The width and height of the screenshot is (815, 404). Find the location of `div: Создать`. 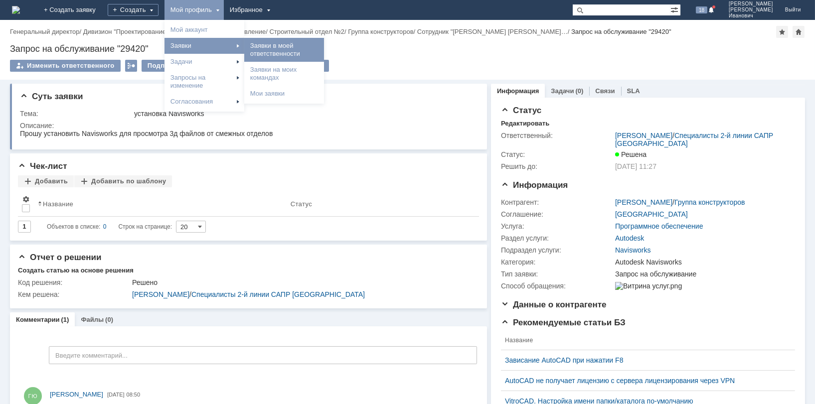

div: Создать is located at coordinates (133, 10).